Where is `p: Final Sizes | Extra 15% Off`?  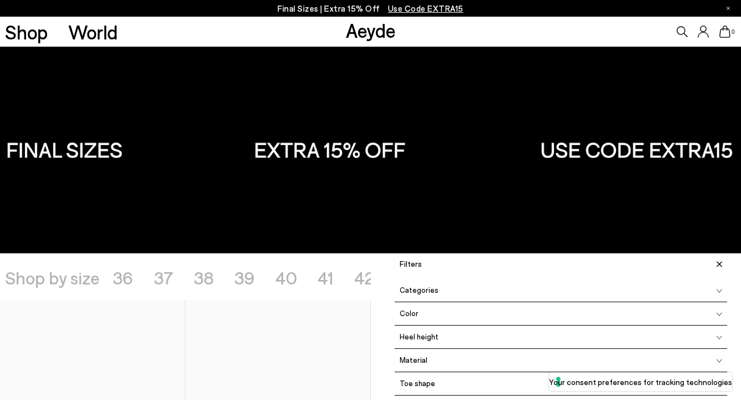 p: Final Sizes | Extra 15% Off is located at coordinates (370, 8).